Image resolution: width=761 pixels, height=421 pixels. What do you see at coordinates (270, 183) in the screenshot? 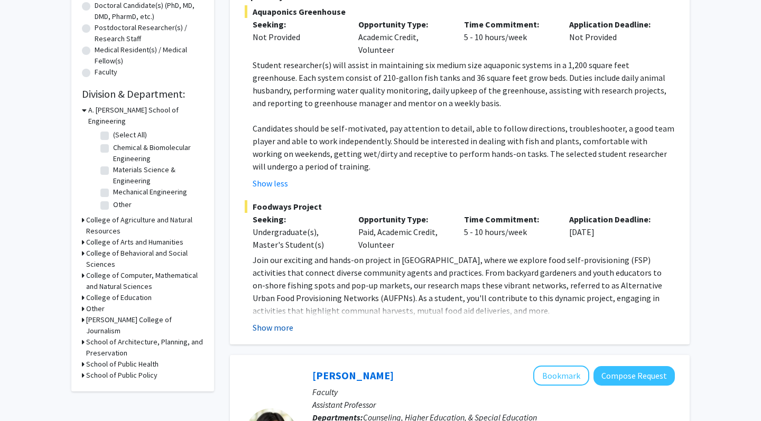
I see `button: Show less` at bounding box center [270, 183].